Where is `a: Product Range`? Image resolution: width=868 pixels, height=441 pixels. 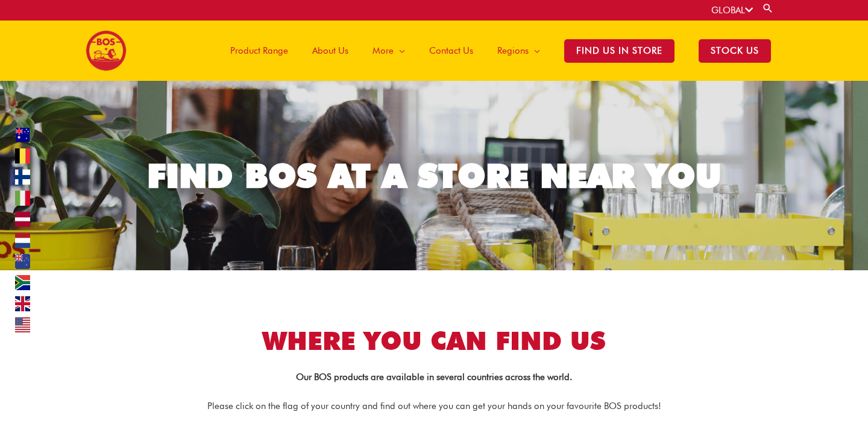
a: Product Range is located at coordinates (259, 51).